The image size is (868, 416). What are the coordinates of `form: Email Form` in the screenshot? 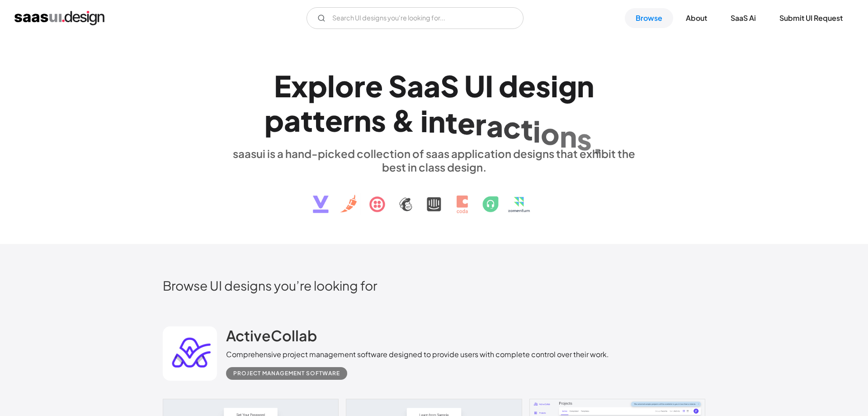 It's located at (415, 18).